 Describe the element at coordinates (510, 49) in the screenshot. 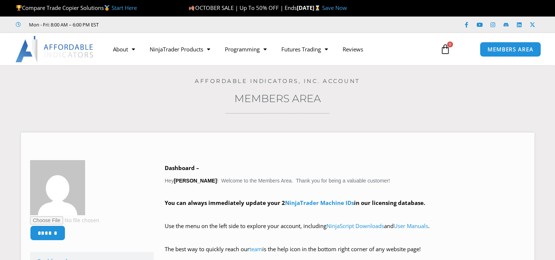

I see `span: MEMBERS AREA` at that location.